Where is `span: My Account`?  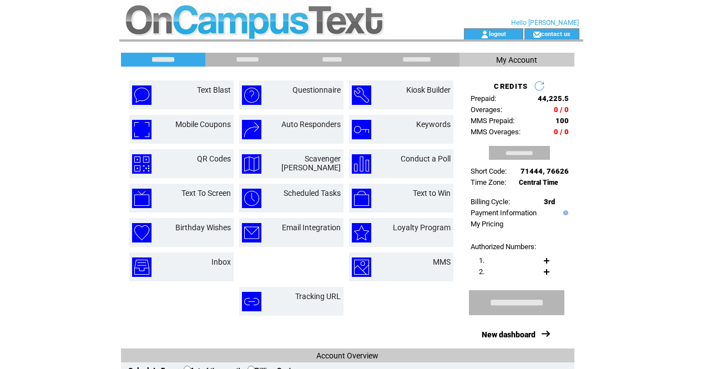 span: My Account is located at coordinates (517, 60).